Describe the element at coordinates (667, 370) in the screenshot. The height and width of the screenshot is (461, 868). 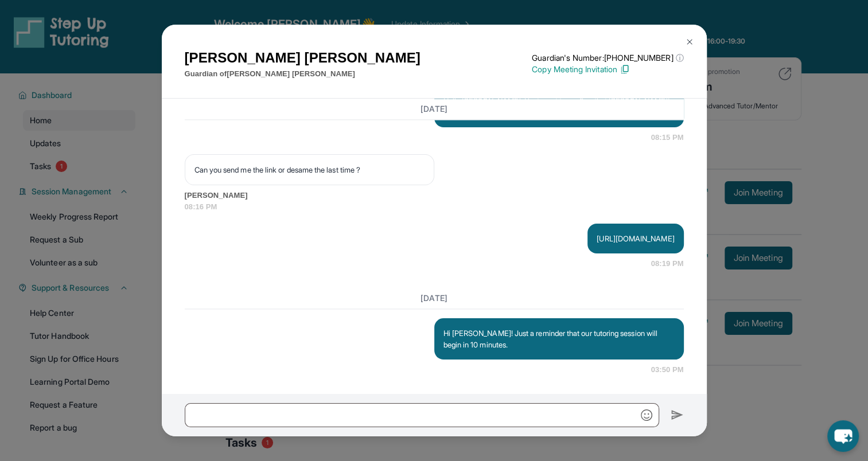
I see `span: 03:50 PM` at that location.